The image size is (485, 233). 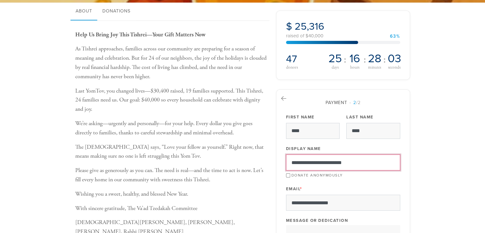 I want to click on label: Display Name, so click(x=303, y=149).